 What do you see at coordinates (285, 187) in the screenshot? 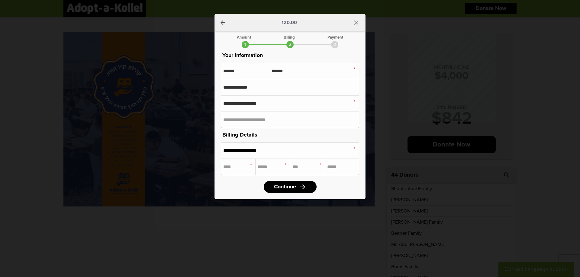
I see `span: Continue` at bounding box center [285, 187].